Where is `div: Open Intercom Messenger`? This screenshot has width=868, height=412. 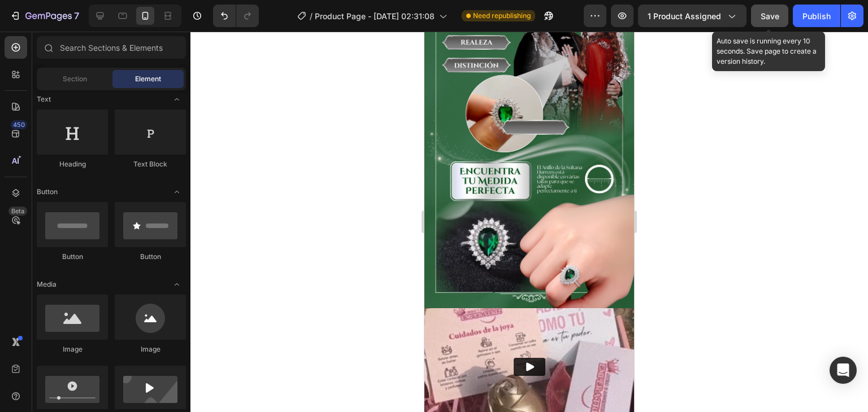 div: Open Intercom Messenger is located at coordinates (843, 370).